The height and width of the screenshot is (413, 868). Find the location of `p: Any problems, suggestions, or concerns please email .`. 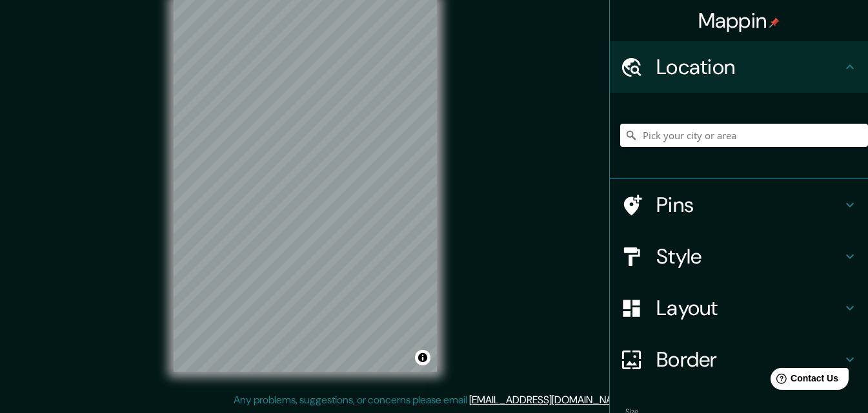

p: Any problems, suggestions, or concerns please email . is located at coordinates (432, 400).